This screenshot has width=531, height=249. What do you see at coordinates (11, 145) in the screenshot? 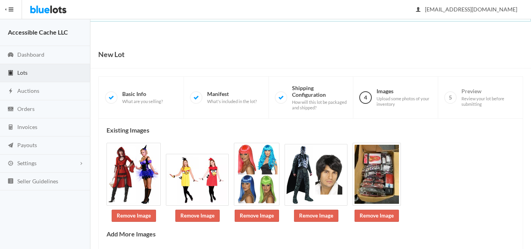
I see `ion-icon: paper plane` at bounding box center [11, 145].